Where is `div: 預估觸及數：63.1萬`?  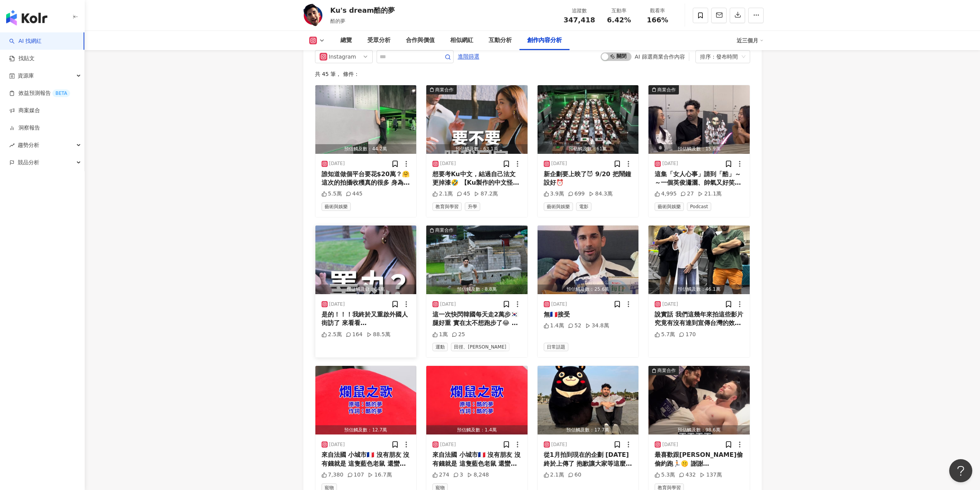
div: 預估觸及數：63.1萬 is located at coordinates (477, 149).